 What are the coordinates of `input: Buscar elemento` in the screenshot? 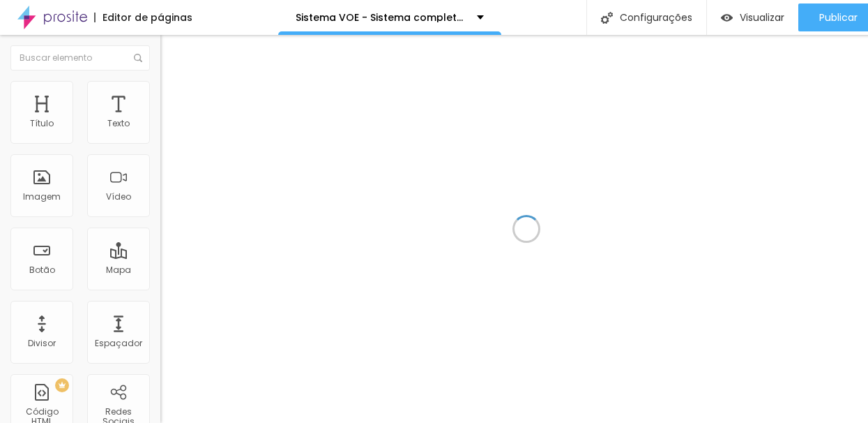 It's located at (80, 58).